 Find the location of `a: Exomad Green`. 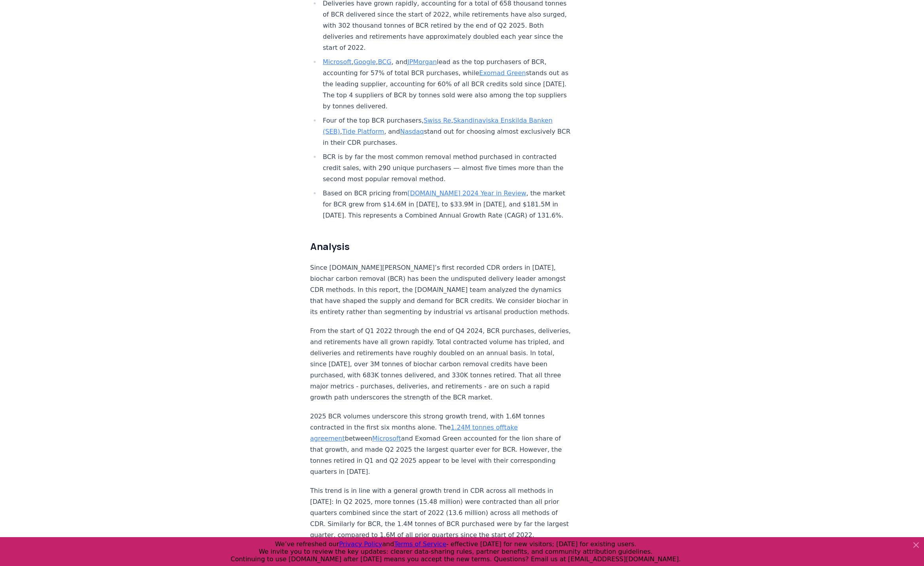

a: Exomad Green is located at coordinates (502, 73).